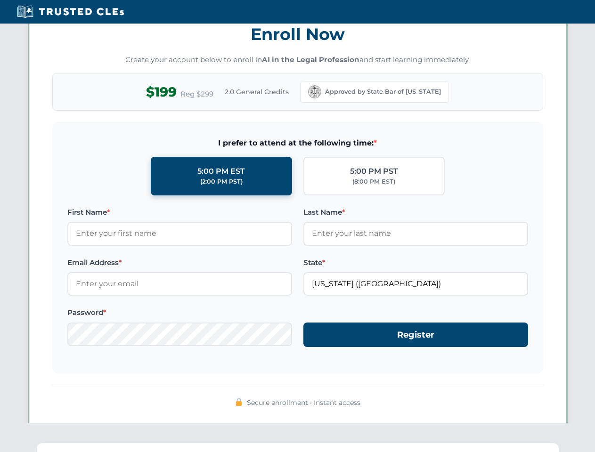 This screenshot has height=452, width=595. I want to click on input: California (CA), so click(415, 284).